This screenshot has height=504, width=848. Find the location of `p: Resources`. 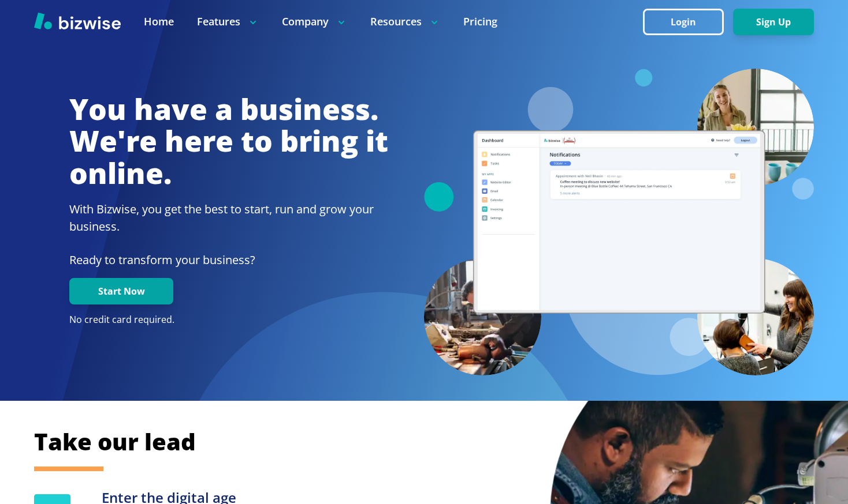

p: Resources is located at coordinates (405, 22).